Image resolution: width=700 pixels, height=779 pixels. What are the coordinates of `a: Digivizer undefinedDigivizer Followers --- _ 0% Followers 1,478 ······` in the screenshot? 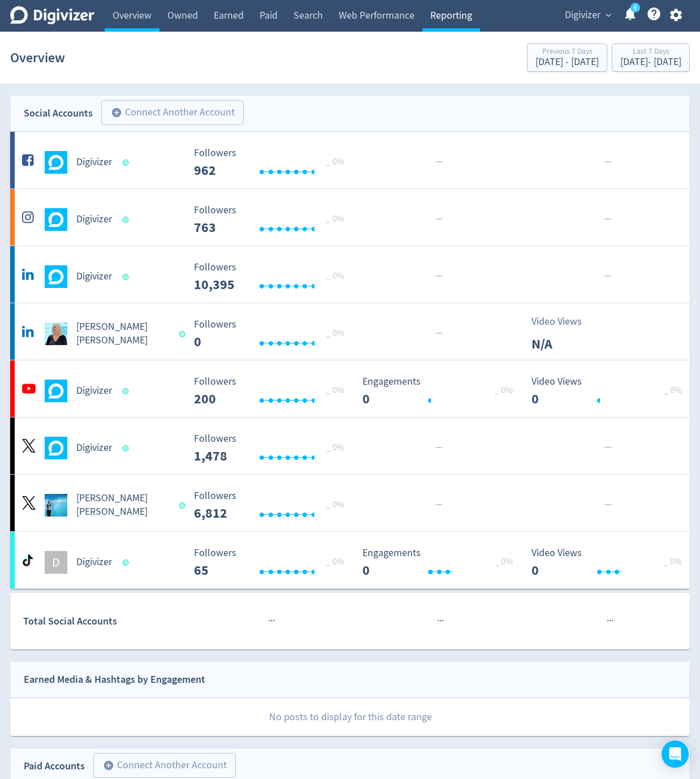 It's located at (350, 446).